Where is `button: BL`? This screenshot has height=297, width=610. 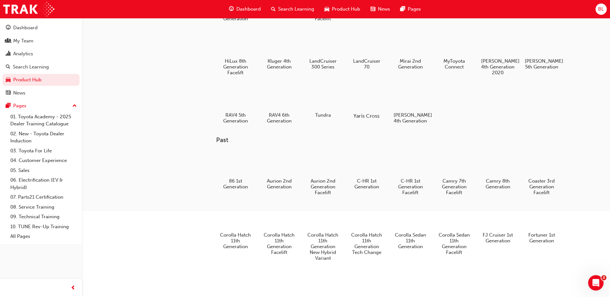
button: BL is located at coordinates (601, 9).